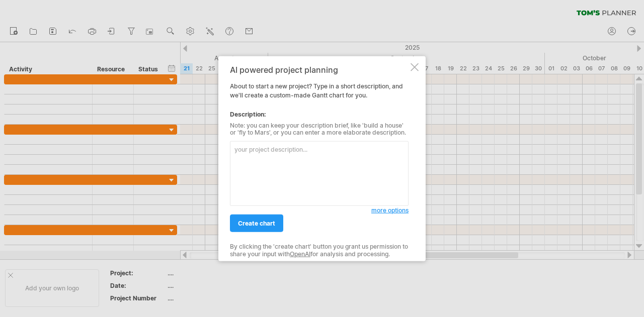 The image size is (644, 317). Describe the element at coordinates (319, 158) in the screenshot. I see `div: About to start a new project? Type in a short description, and we'll create a custom-made Gantt c...` at that location.